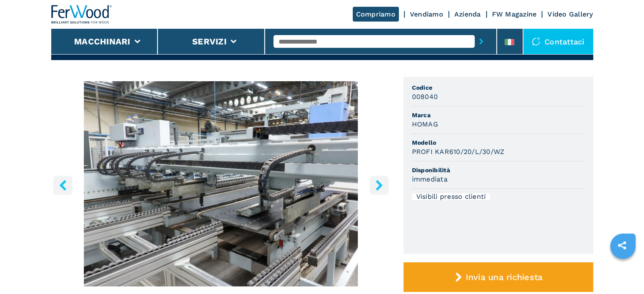  I want to click on div: Go to Slide 17, so click(221, 184).